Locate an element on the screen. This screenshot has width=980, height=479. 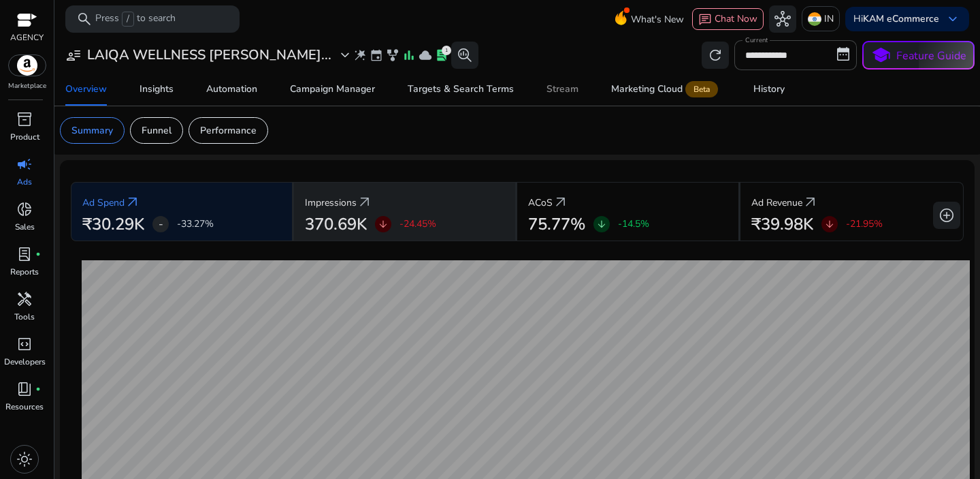
div: History is located at coordinates (769, 89).